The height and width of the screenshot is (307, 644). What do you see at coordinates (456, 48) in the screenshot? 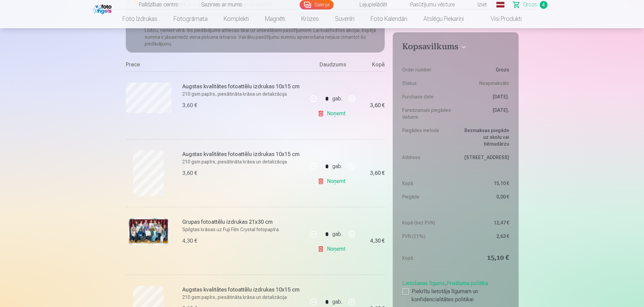
I see `button: Kopsavilkums` at bounding box center [456, 48].